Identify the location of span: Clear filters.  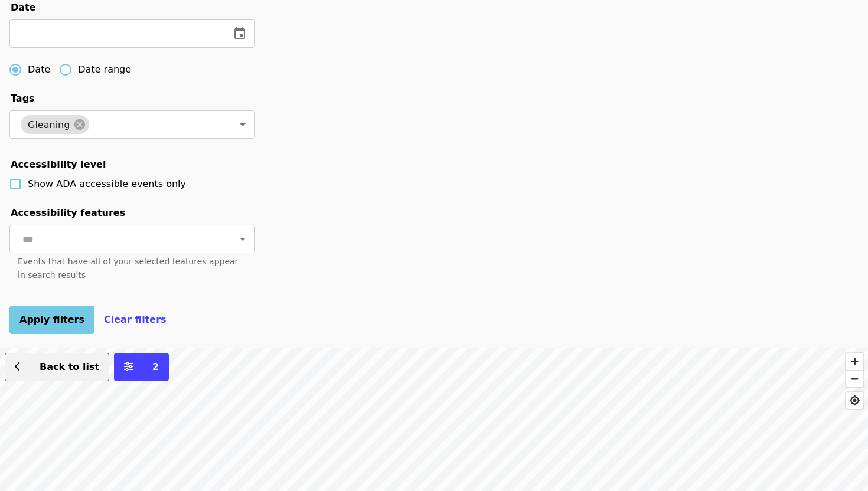
(135, 319).